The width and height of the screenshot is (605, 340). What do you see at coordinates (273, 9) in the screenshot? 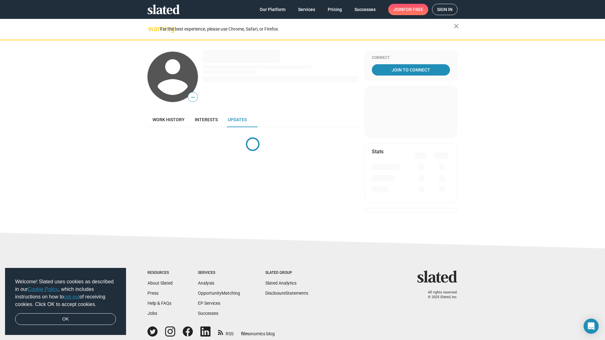
I see `a: Our Platform` at bounding box center [273, 9].